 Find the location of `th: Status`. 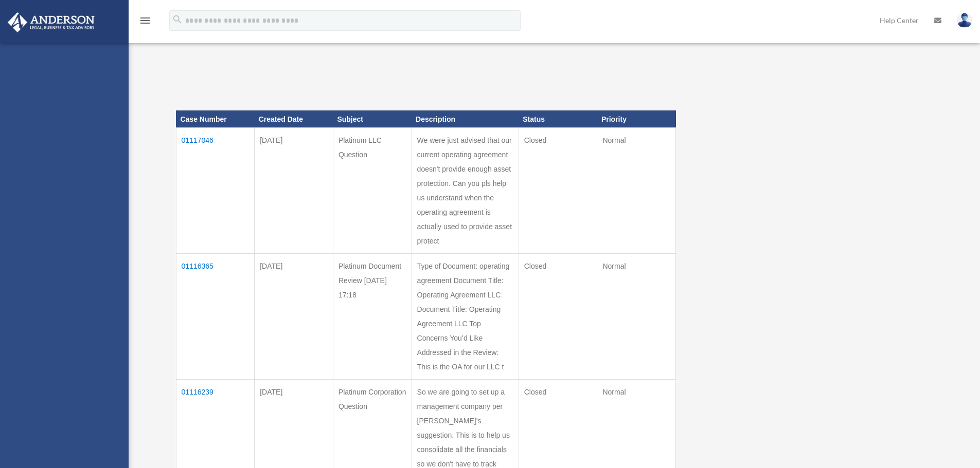

th: Status is located at coordinates (558, 119).